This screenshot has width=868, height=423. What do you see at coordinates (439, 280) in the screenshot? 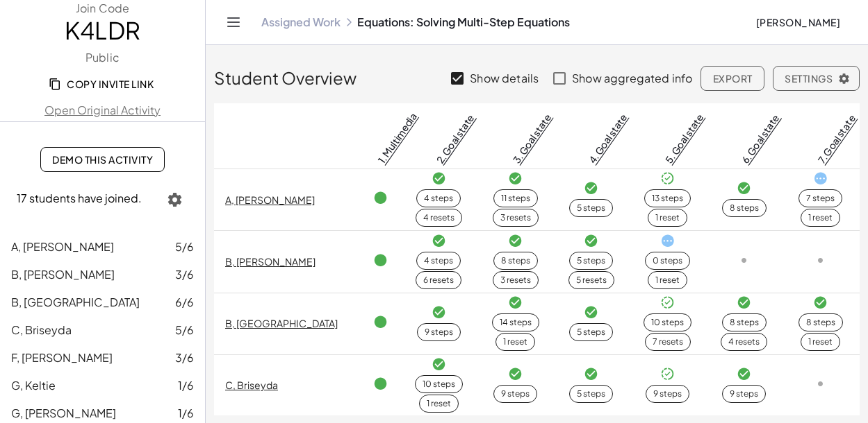
I see `div: 6 resets` at bounding box center [439, 280].